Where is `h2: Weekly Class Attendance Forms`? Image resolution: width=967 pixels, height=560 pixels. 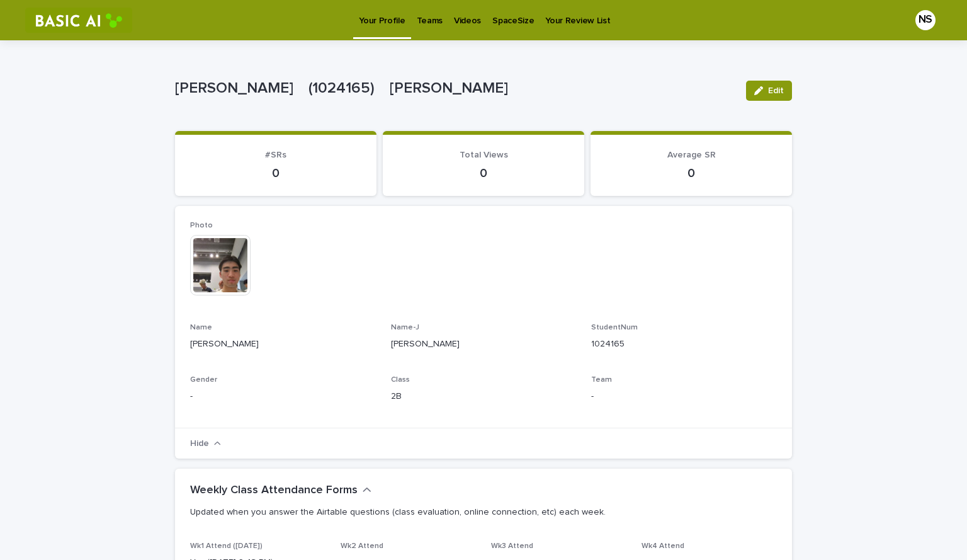
h2: Weekly Class Attendance Forms is located at coordinates (274, 491).